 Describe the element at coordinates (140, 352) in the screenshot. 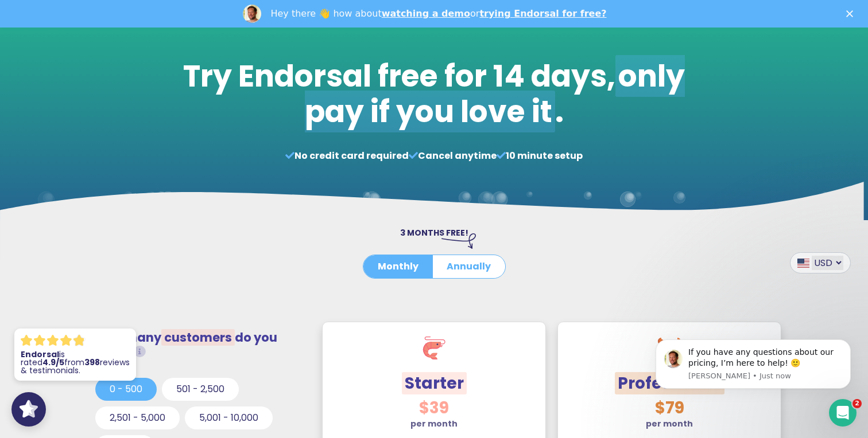

I see `i: Total customers from whom you request testimonials/reviews.` at that location.